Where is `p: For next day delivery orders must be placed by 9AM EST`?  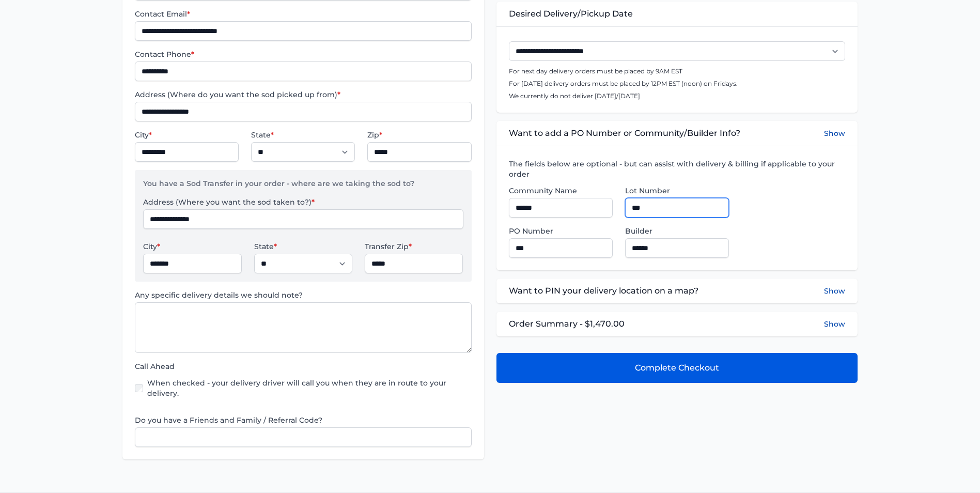 p: For next day delivery orders must be placed by 9AM EST is located at coordinates (677, 71).